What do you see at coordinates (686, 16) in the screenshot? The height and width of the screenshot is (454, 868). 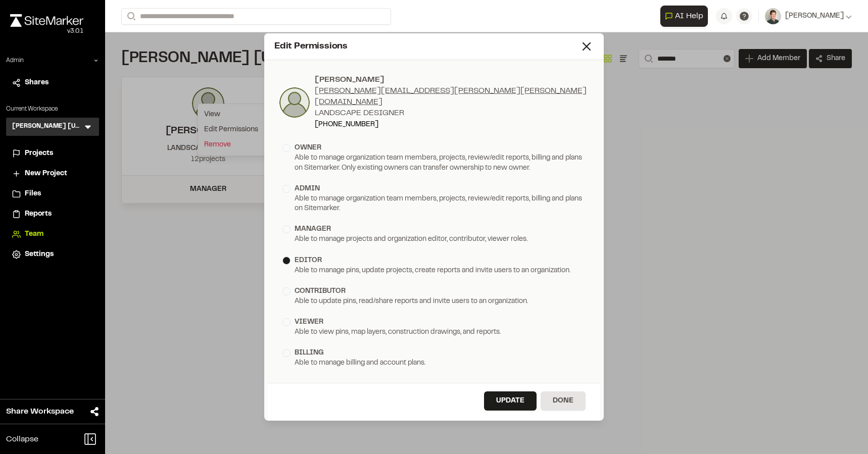 I see `div: Open AI Assistant` at bounding box center [686, 16].